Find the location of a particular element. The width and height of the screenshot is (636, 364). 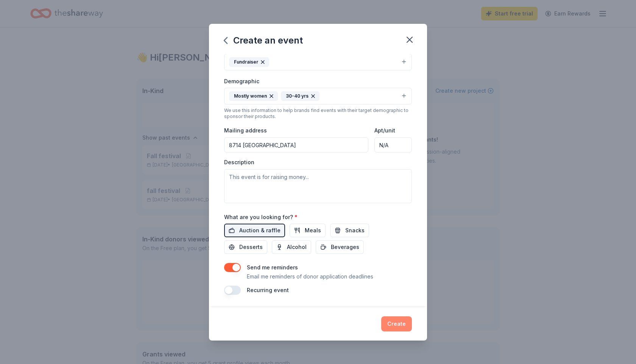

div: Fundraiser is located at coordinates (249, 62).